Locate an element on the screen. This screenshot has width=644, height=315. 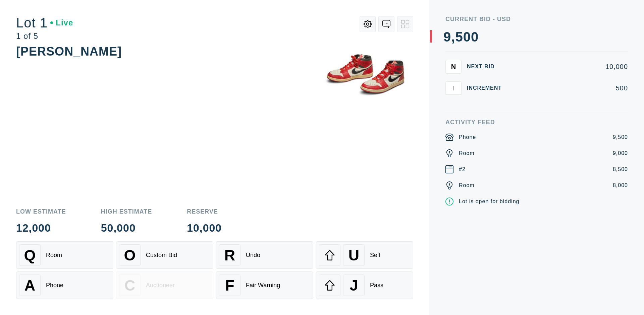
span: I is located at coordinates (453, 88).